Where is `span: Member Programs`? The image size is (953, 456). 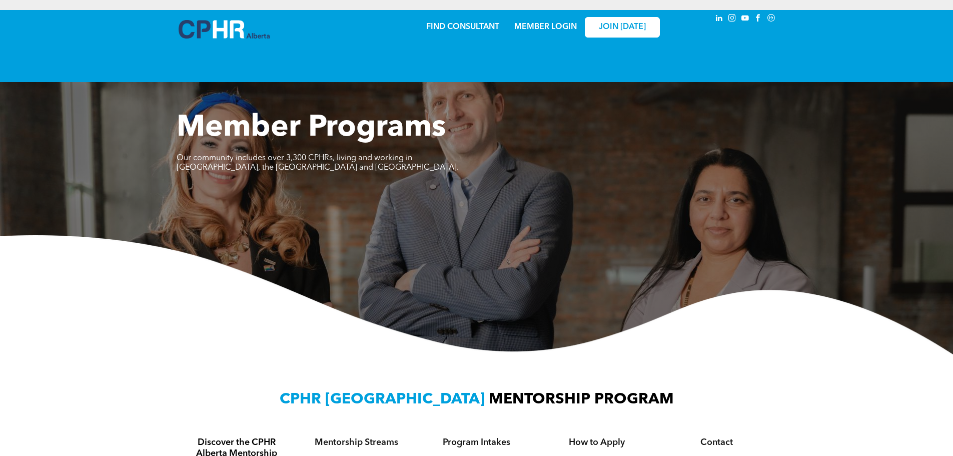 span: Member Programs is located at coordinates (311, 128).